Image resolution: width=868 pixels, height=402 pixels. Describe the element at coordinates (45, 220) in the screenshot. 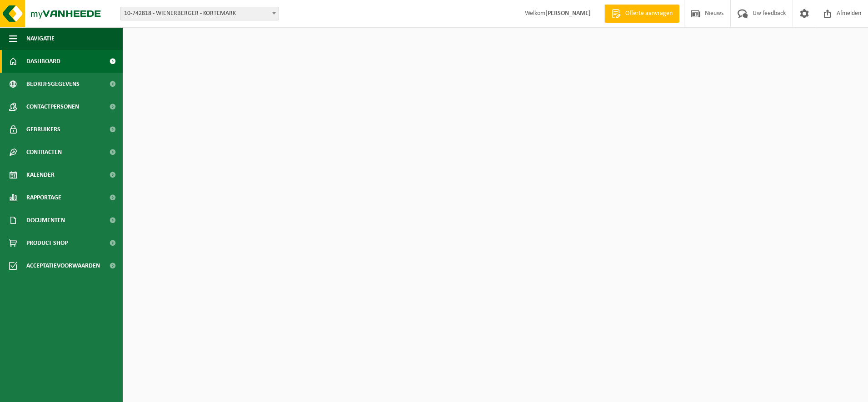

I see `span: Documenten` at that location.